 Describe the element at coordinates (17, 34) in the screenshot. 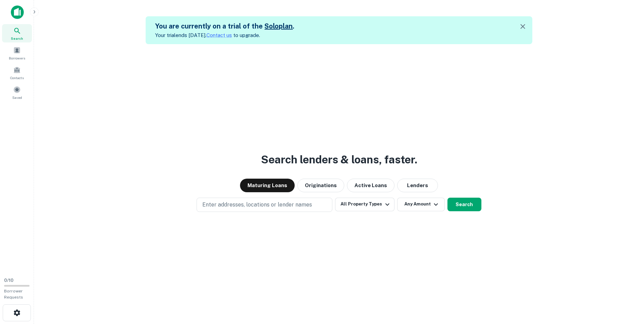

I see `a: Search` at that location.